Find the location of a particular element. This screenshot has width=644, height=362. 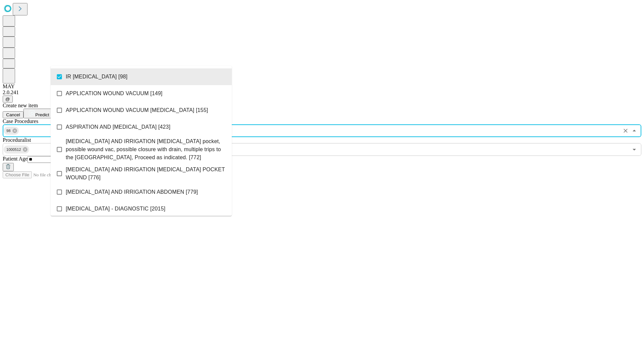

span: 1000512 is located at coordinates (14, 150).